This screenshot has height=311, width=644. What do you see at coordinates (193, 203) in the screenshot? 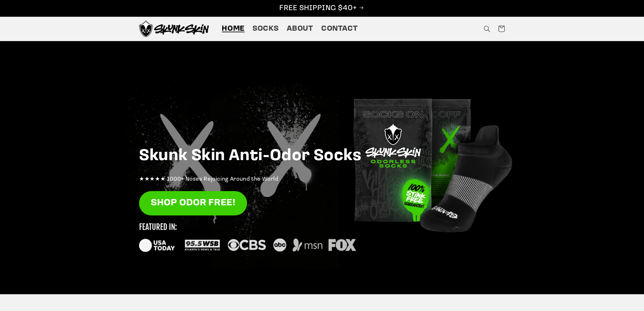
I see `a: SHOP ODOR FREE!` at bounding box center [193, 203].